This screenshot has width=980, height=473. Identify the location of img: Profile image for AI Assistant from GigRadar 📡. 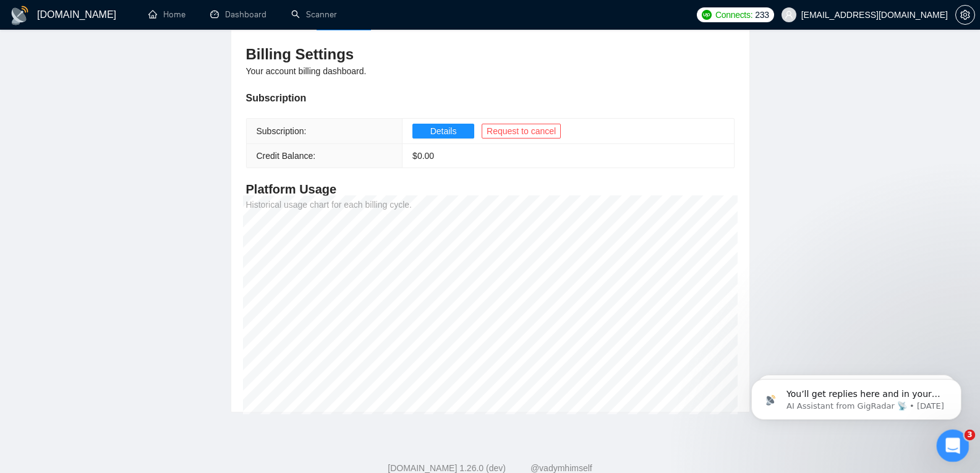
(38, 47).